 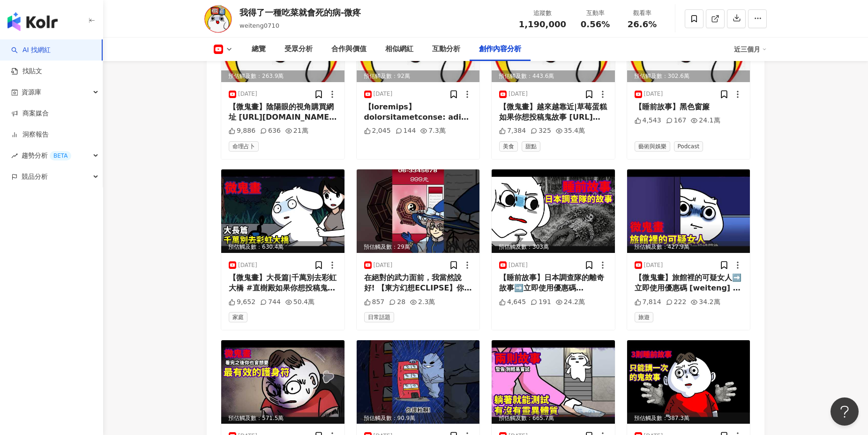 I want to click on div: 預估觸及數：665.7萬, so click(x=553, y=418).